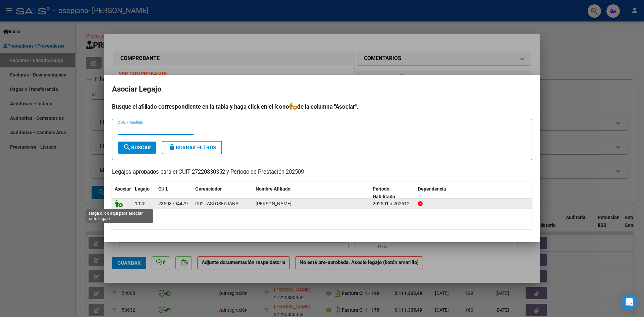  Describe the element at coordinates (172, 147) in the screenshot. I see `mat-icon: delete` at that location.